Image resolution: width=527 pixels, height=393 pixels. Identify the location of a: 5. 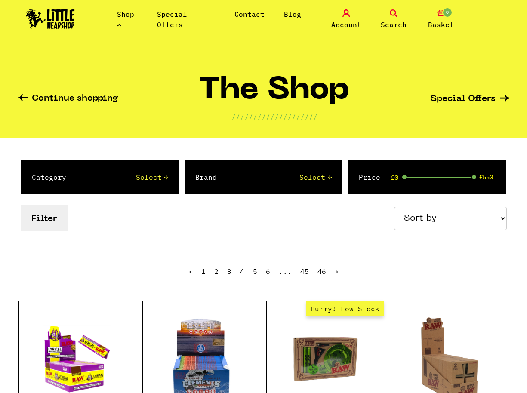
(255, 271).